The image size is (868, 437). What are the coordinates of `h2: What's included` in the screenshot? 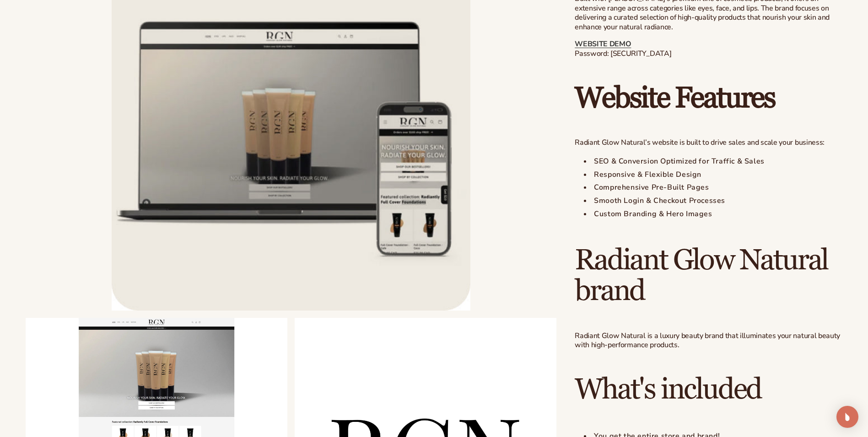 It's located at (708, 389).